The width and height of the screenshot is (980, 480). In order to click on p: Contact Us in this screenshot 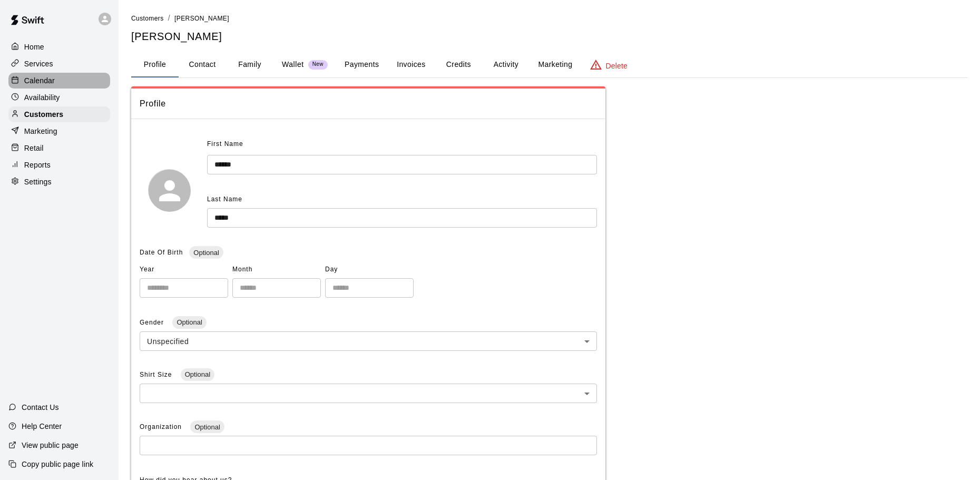, I will do `click(40, 407)`.